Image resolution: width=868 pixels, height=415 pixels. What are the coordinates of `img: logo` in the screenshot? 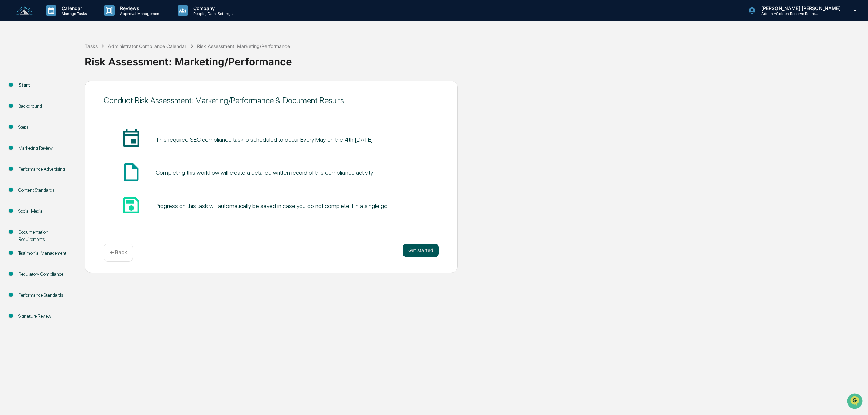 It's located at (24, 10).